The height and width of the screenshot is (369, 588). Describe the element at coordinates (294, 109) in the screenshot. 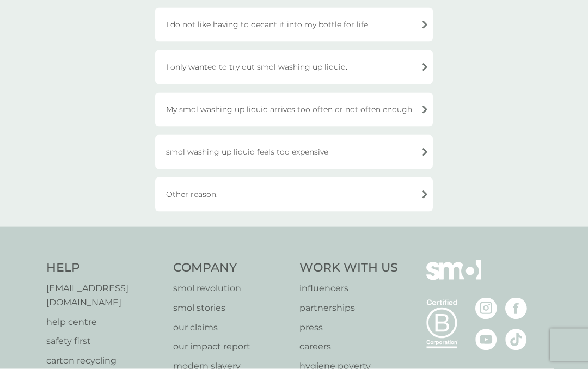

I see `div: My smol washing up liquid arrives too often or not often enough.` at that location.